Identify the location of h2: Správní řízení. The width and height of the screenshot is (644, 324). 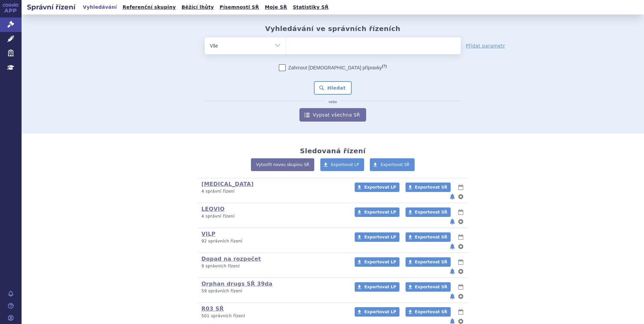
(51, 7).